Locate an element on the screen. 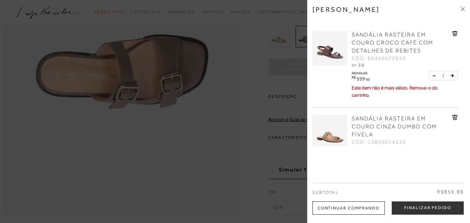  span: SANDÁLIA RASTEIRA EM COURO CROCO CAFÉ COM DETALHES DE REBITES is located at coordinates (392, 43).